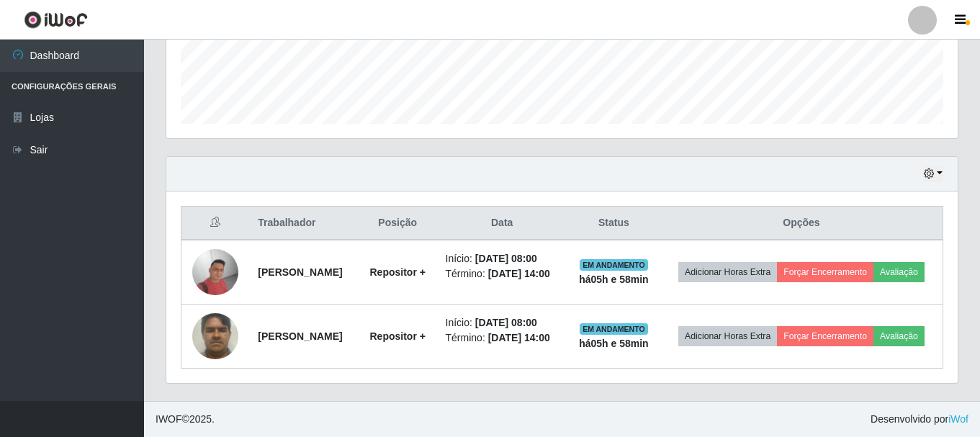 The height and width of the screenshot is (437, 980). Describe the element at coordinates (613, 223) in the screenshot. I see `th: Status` at that location.